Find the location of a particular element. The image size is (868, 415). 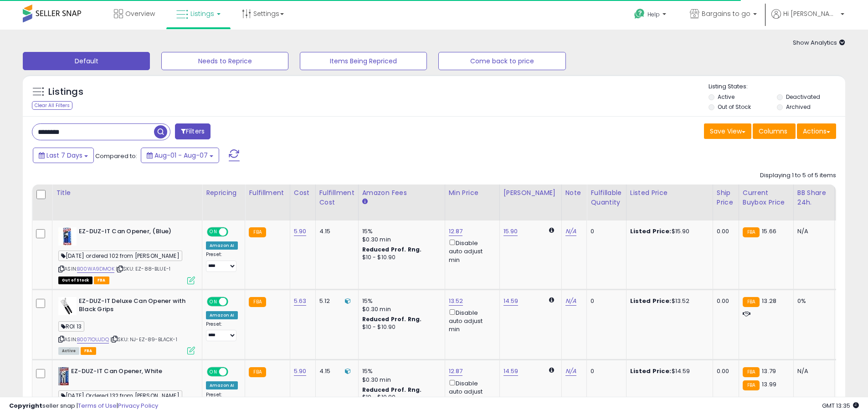

span: 13.28 is located at coordinates (769, 301).